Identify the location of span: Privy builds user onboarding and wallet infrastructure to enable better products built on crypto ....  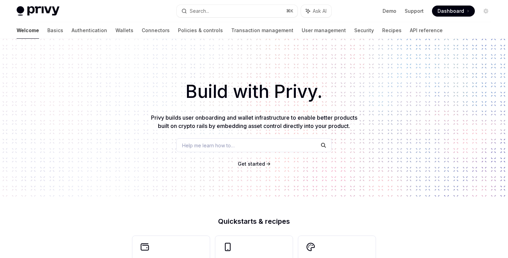
(254, 122).